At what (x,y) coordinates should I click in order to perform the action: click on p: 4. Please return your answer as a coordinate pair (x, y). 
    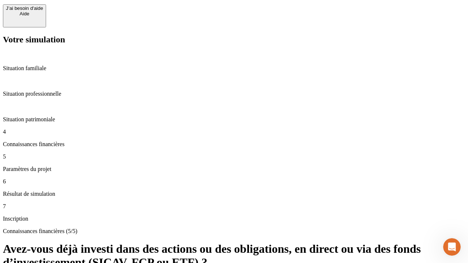
    Looking at the image, I should click on (234, 132).